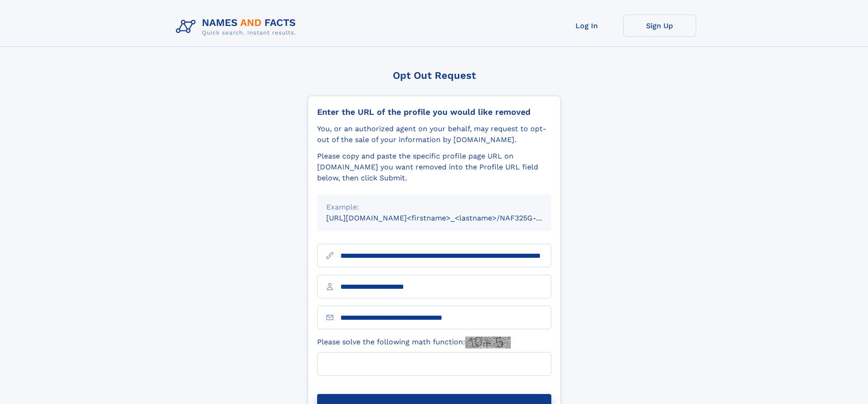  What do you see at coordinates (434, 207) in the screenshot?
I see `div: Example:` at bounding box center [434, 207].